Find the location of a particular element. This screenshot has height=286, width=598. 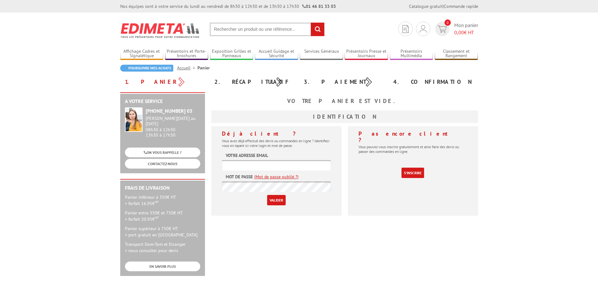

h2: Frais de Livraison is located at coordinates (163, 188).